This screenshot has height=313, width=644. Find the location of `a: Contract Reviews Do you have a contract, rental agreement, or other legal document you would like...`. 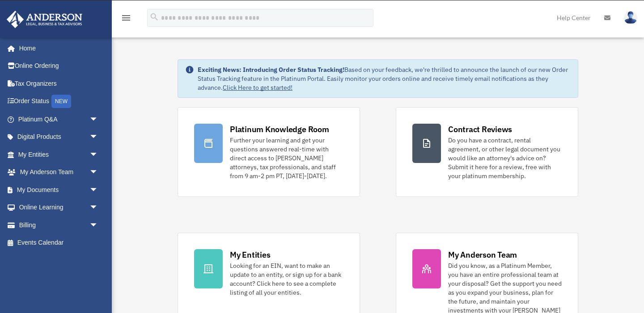

a: Contract Reviews Do you have a contract, rental agreement, or other legal document you would like... is located at coordinates (487, 152).